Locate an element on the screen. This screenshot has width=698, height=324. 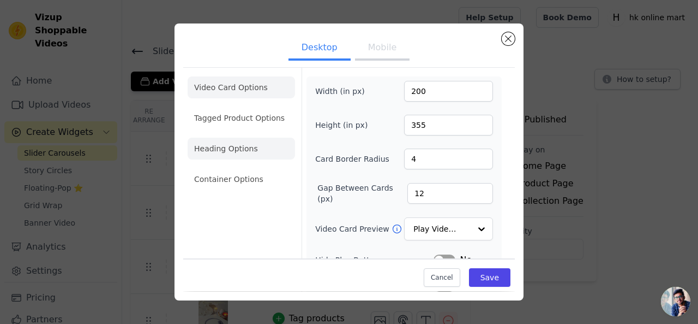
label: Card Border Radius is located at coordinates (353, 159).